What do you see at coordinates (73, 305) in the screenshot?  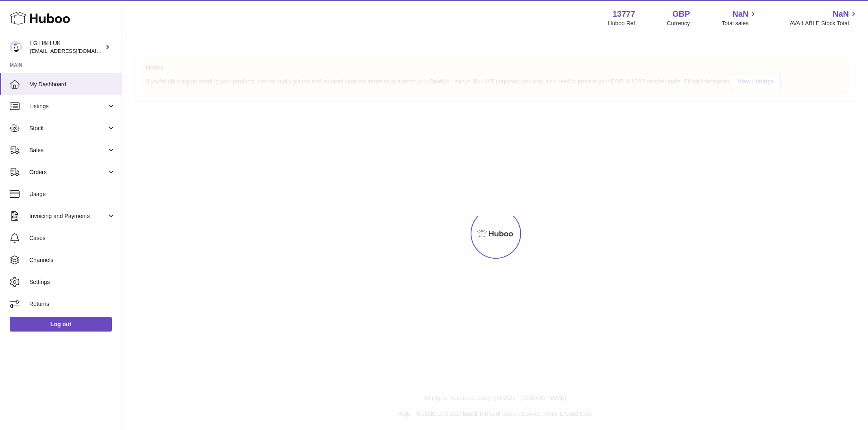 I see `span: Returns` at bounding box center [73, 305].